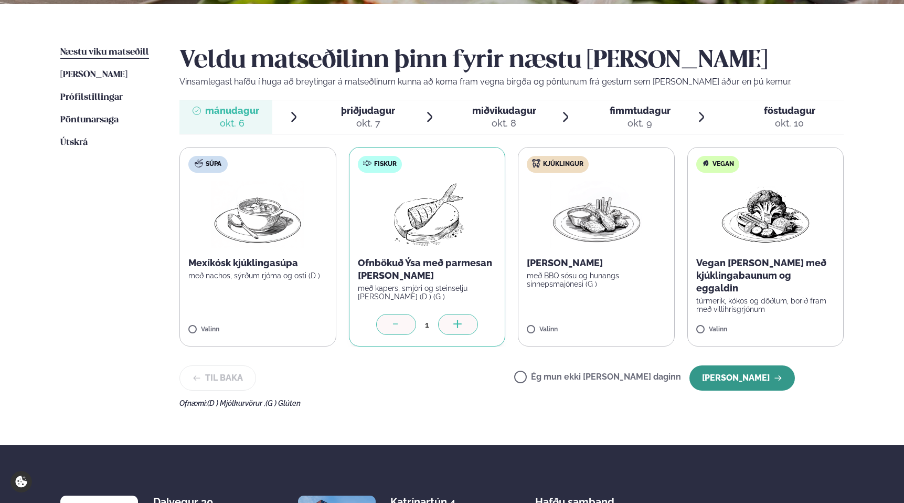 The width and height of the screenshot is (904, 503). I want to click on p: Vinsamlegast hafðu í huga að breytingar á matseðlinum kunna að koma fram vegna birgða og pöntunum..., so click(512, 82).